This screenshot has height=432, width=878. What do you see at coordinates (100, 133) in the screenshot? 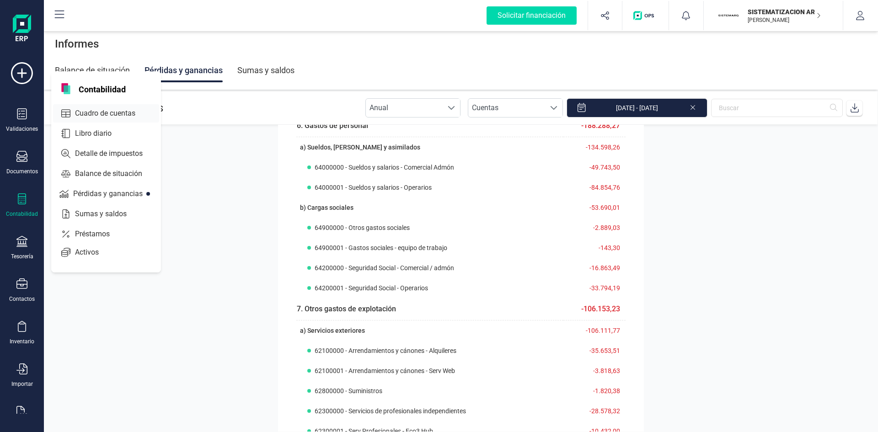
I see `span: Libro diario` at bounding box center [100, 133].